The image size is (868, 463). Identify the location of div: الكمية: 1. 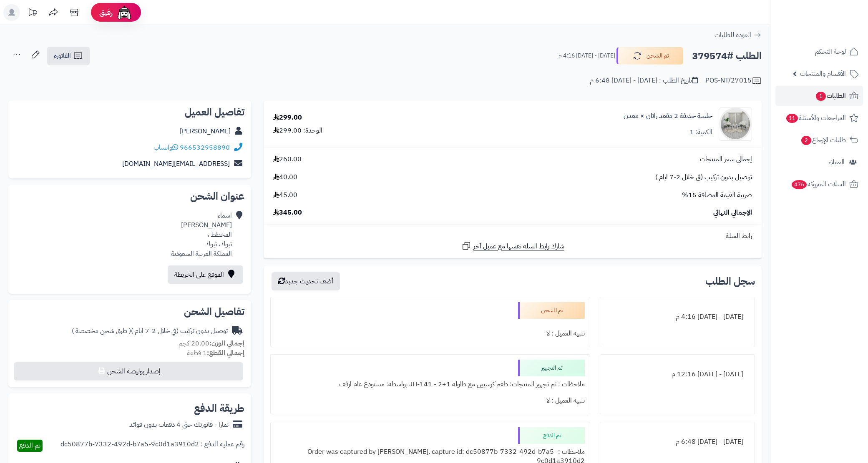
(700, 132).